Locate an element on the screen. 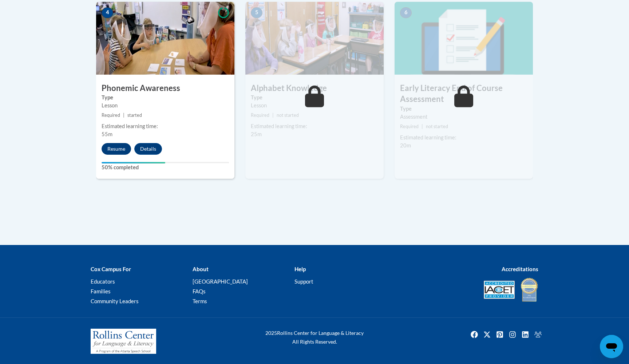 Image resolution: width=629 pixels, height=364 pixels. img: Rollins Center for Language & Literacy - A Program of the Atlanta Speech School is located at coordinates (123, 342).